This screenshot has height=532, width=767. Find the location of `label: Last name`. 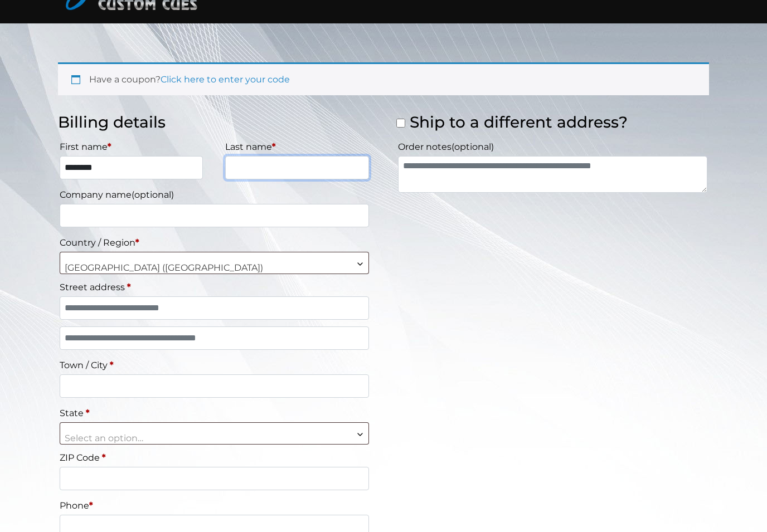

label: Last name is located at coordinates (297, 147).